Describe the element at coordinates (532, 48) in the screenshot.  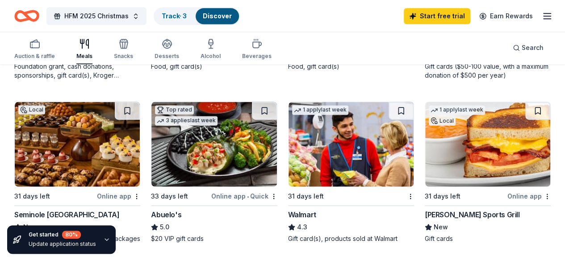
I see `span: Search` at that location.